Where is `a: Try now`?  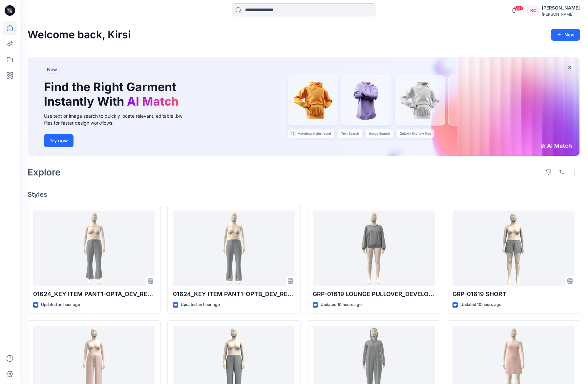 a: Try now is located at coordinates (59, 141).